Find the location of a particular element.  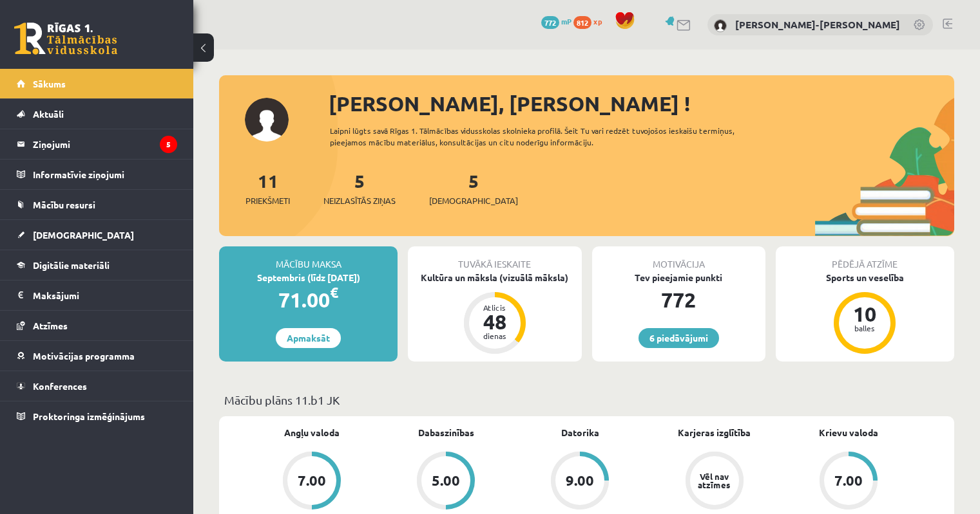

div: Laipni lūgts savā Rīgas 1. Tālmācības vidusskolas skolnieka profilā. Šeit Tu vari redzēt tuvojošo... is located at coordinates (550, 136).